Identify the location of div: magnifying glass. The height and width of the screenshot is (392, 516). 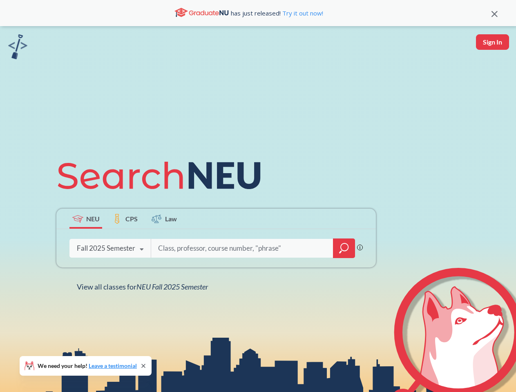
(344, 248).